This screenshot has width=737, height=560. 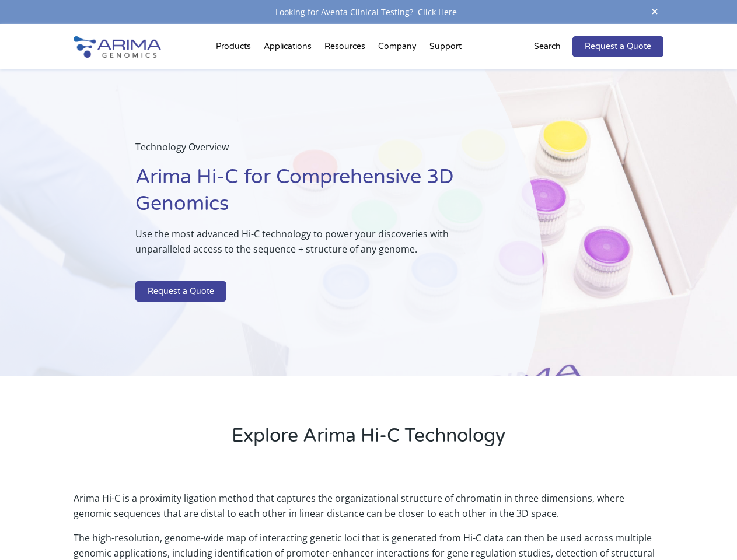 What do you see at coordinates (437, 12) in the screenshot?
I see `a: Click Here` at bounding box center [437, 12].